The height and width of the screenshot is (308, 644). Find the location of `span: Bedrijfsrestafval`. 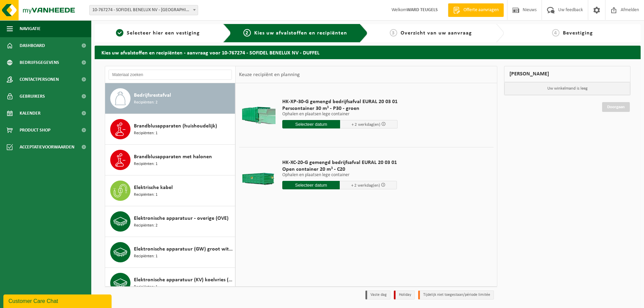

span: Bedrijfsrestafval is located at coordinates (153, 95).